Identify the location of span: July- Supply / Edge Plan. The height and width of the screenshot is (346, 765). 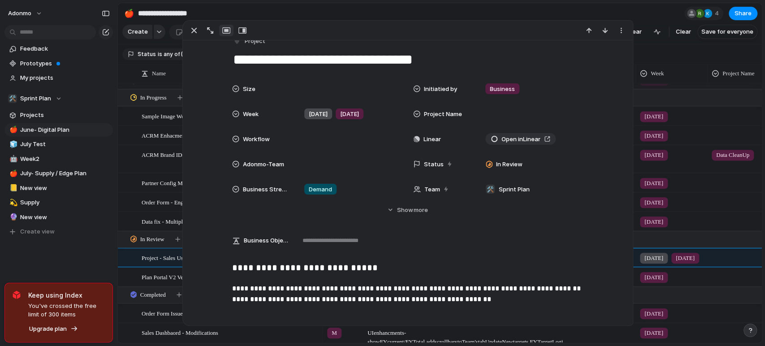
(65, 173).